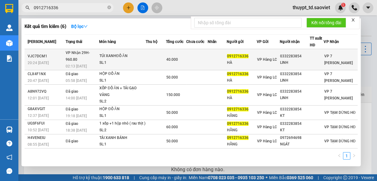 This screenshot has width=377, height=181. What do you see at coordinates (354, 156) in the screenshot?
I see `button: right` at bounding box center [354, 156].